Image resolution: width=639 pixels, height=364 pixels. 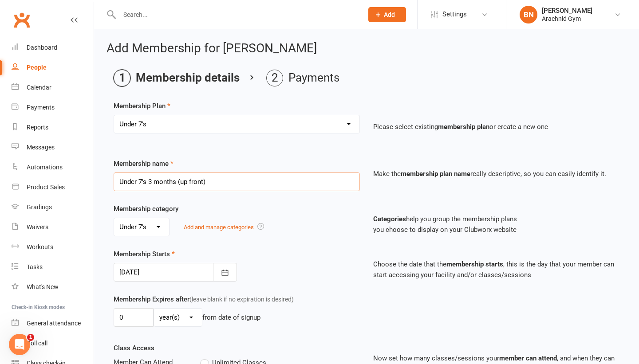 What do you see at coordinates (454, 14) in the screenshot?
I see `span: Settings` at bounding box center [454, 14].